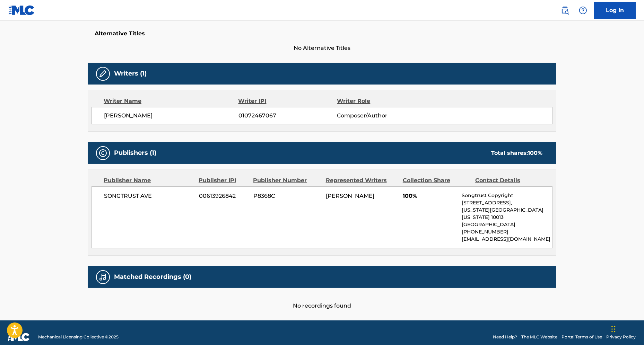 The image size is (644, 345). What do you see at coordinates (437, 180) in the screenshot?
I see `div: Collection Share` at bounding box center [437, 180].